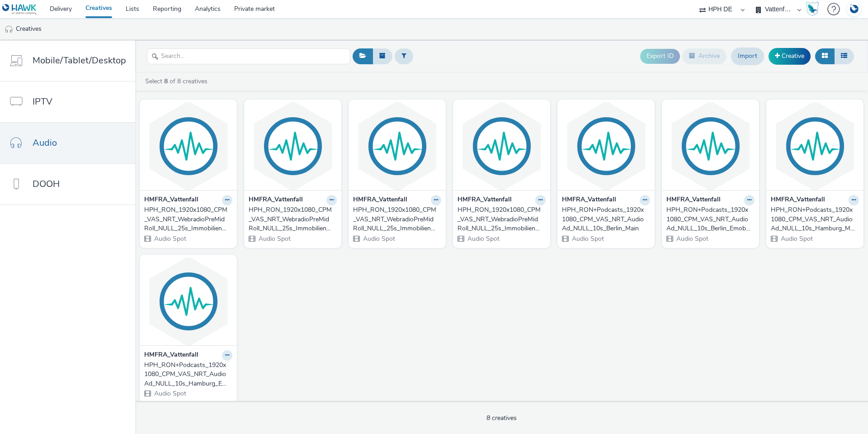 Image resolution: width=868 pixels, height=434 pixels. Describe the element at coordinates (166, 81) in the screenshot. I see `strong: 8` at that location.